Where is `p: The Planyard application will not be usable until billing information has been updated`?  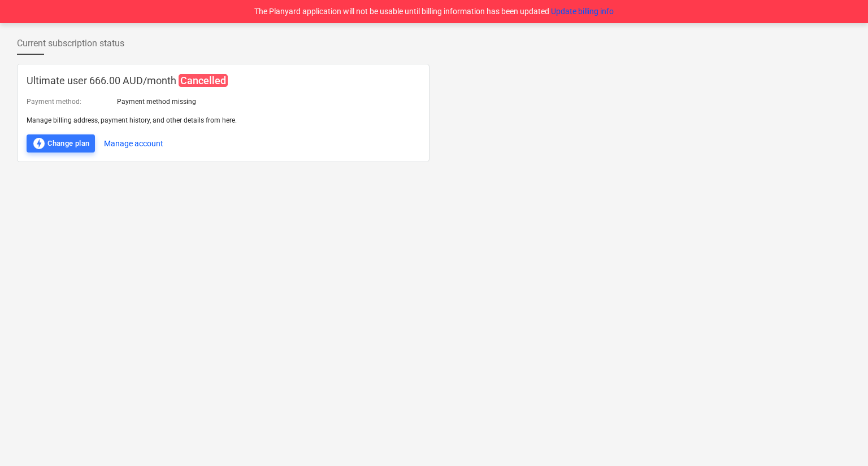 p: The Planyard application will not be usable until billing information has been updated is located at coordinates (434, 11).